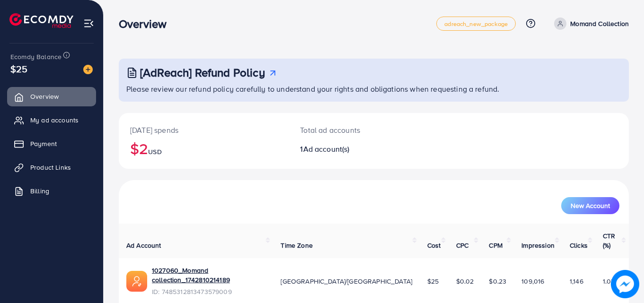  I want to click on a: My ad accounts, so click(51, 120).